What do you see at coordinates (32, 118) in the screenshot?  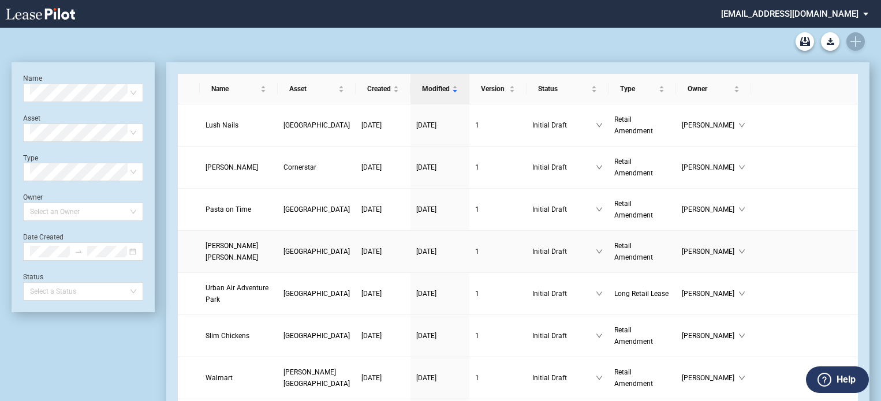 I see `label: Asset` at bounding box center [32, 118].